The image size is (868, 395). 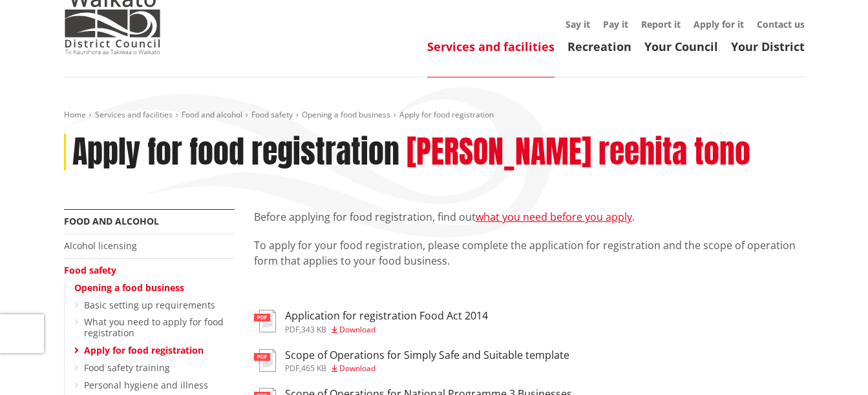 What do you see at coordinates (682, 46) in the screenshot?
I see `a: Your Council` at bounding box center [682, 46].